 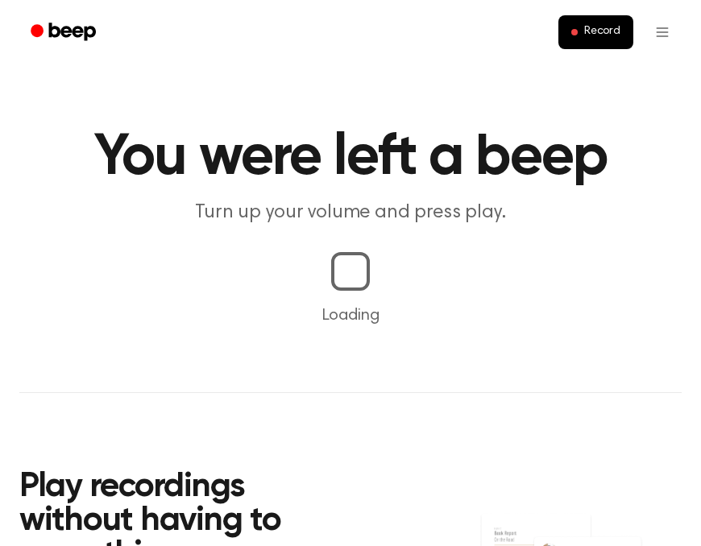 What do you see at coordinates (596, 32) in the screenshot?
I see `button: Record` at bounding box center [596, 32].